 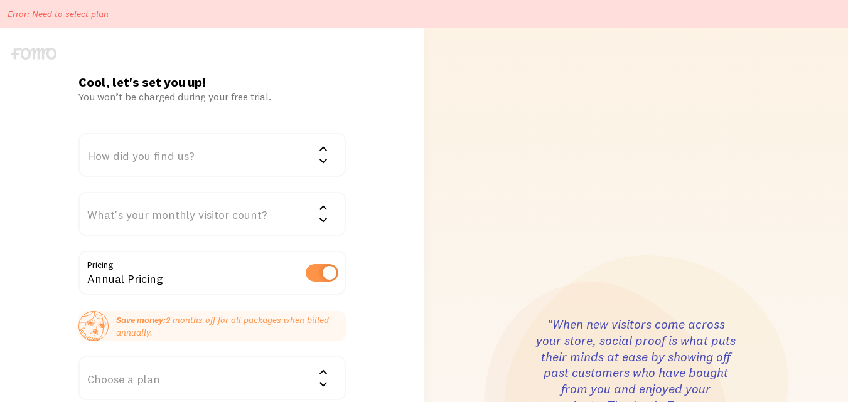 What do you see at coordinates (212, 379) in the screenshot?
I see `div: Choose a plan` at bounding box center [212, 379].